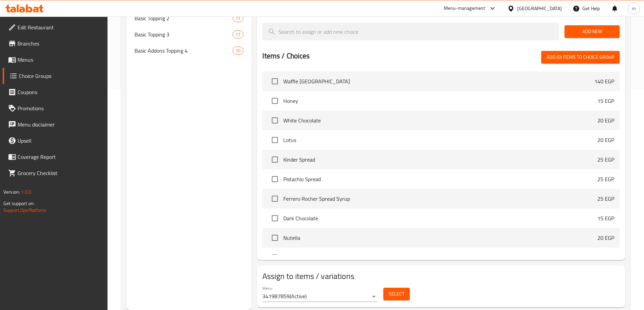  What do you see at coordinates (60, 108) in the screenshot?
I see `span: Promotions` at bounding box center [60, 108].